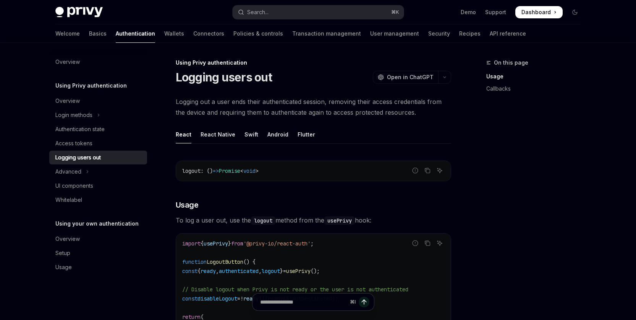 This screenshot has width=636, height=320. What do you see at coordinates (313, 107) in the screenshot?
I see `span: Logging out a user ends their authenticated session, removing their access credentials from the d...` at bounding box center [313, 107].